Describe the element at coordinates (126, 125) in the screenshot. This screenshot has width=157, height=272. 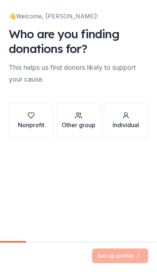
I see `div: Individual` at that location.